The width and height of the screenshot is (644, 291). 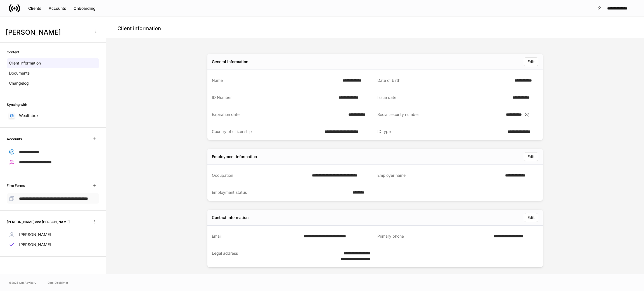 What do you see at coordinates (25, 63) in the screenshot?
I see `p: Client information` at bounding box center [25, 63].